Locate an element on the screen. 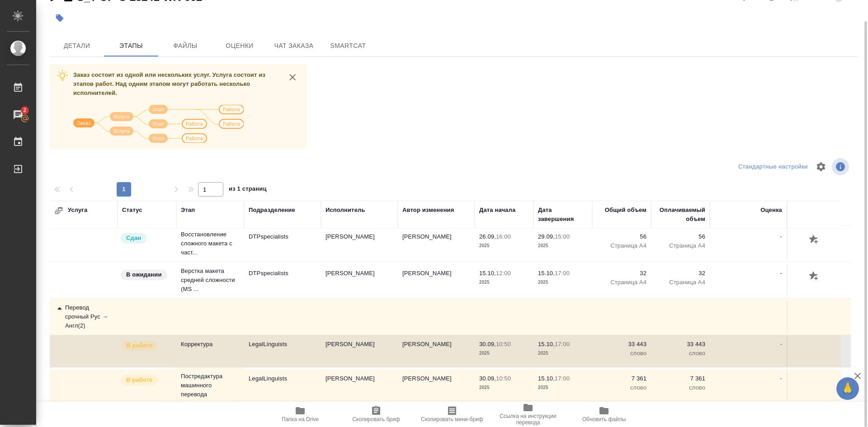  span: Оценки is located at coordinates (240, 45).